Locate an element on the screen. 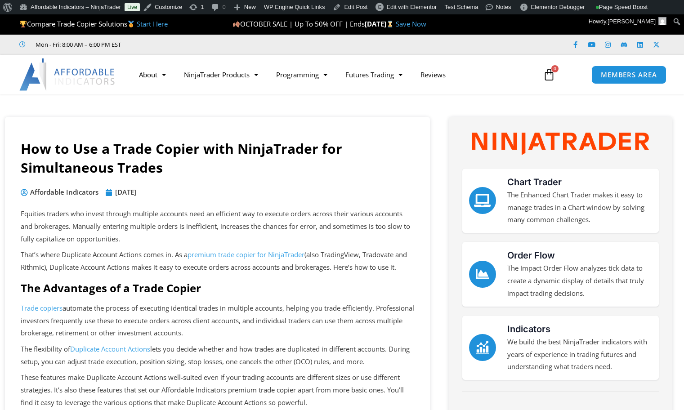 The image size is (684, 410). span: OCTOBER SALE | Up To 50% OFF | Ends is located at coordinates (298, 24).